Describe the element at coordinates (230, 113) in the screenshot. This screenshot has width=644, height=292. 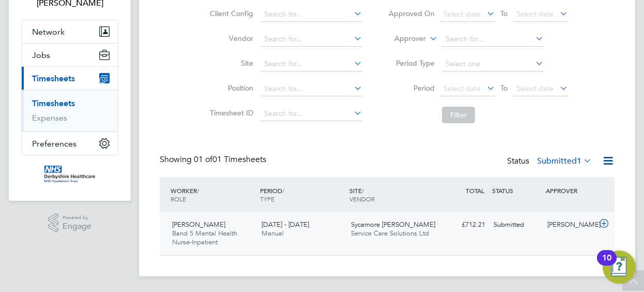
I see `label: Timesheet ID` at that location.